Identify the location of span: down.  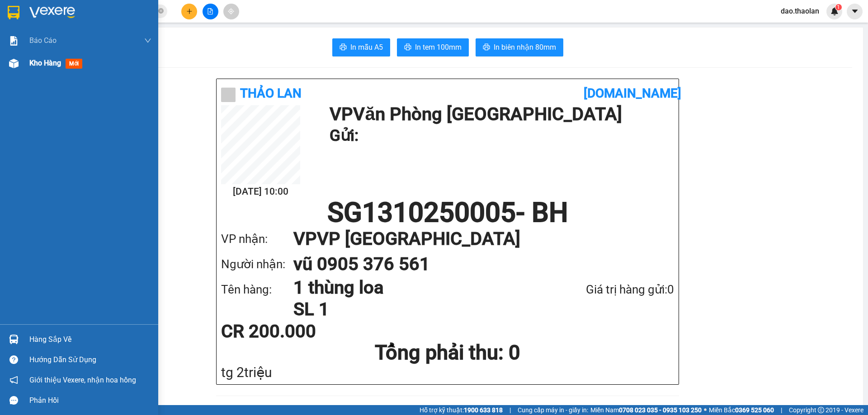
(148, 41).